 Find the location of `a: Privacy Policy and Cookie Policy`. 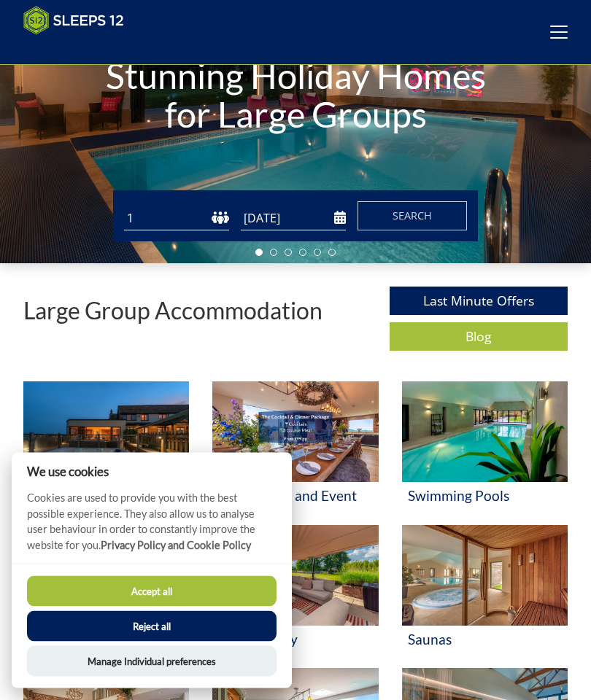

a: Privacy Policy and Cookie Policy is located at coordinates (176, 545).